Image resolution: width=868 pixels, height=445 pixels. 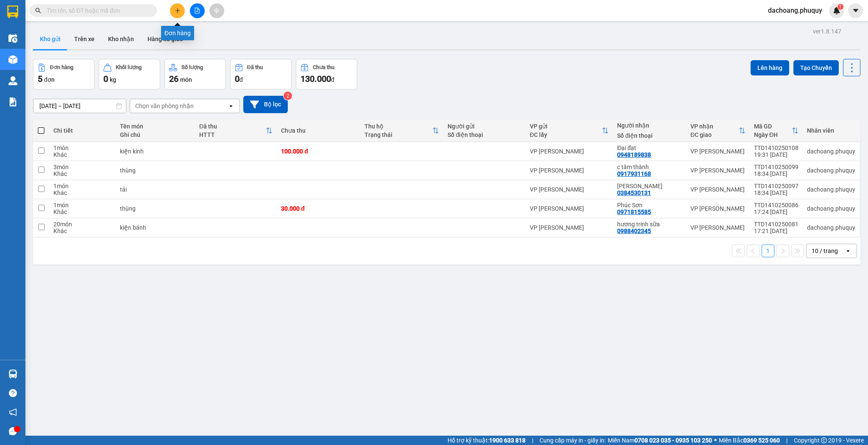 I want to click on div: ĐC giao, so click(x=714, y=135).